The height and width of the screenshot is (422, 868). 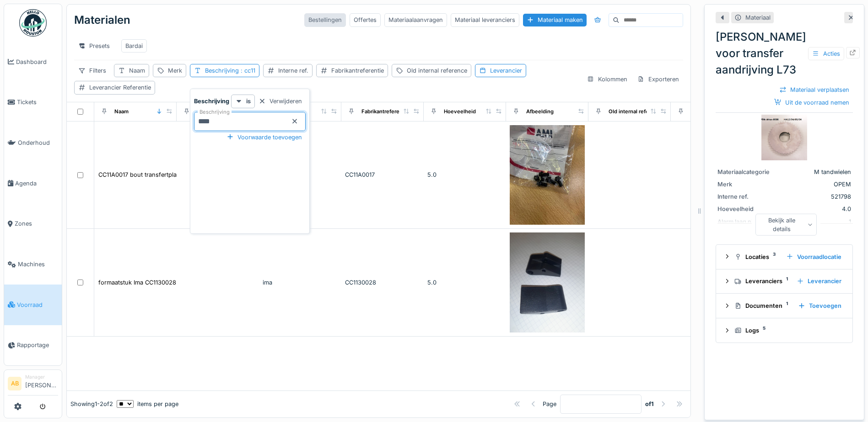 What do you see at coordinates (785, 224) in the screenshot?
I see `div: Bekijk alle details` at bounding box center [785, 224].